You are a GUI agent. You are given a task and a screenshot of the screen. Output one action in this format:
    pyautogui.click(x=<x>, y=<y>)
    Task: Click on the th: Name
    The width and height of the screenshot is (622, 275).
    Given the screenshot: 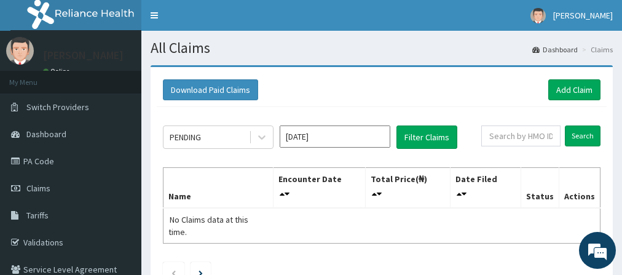 What is the action you would take?
    pyautogui.click(x=218, y=188)
    